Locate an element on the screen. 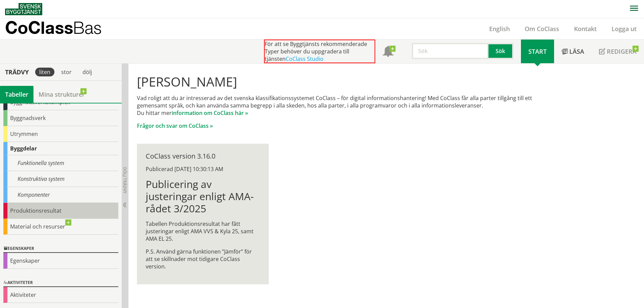  a: Frågor och svar om CoClass » is located at coordinates (175, 126).